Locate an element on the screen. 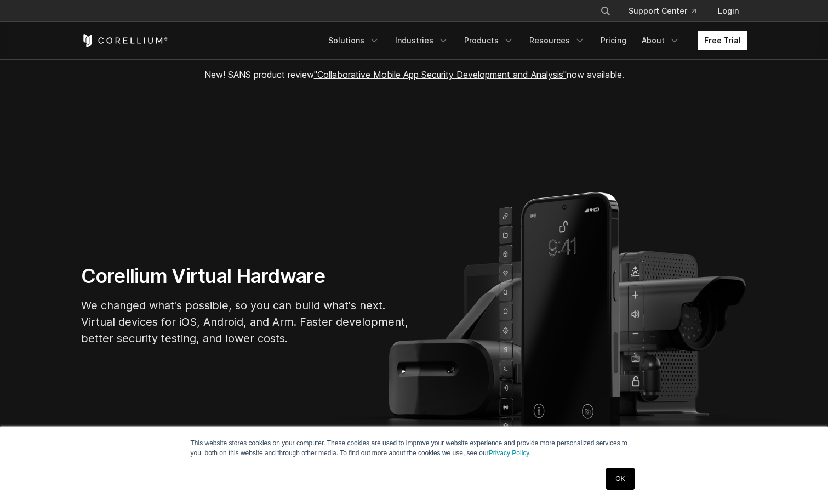 The image size is (828, 504). span: New! SANS product review now available. is located at coordinates (414, 75).